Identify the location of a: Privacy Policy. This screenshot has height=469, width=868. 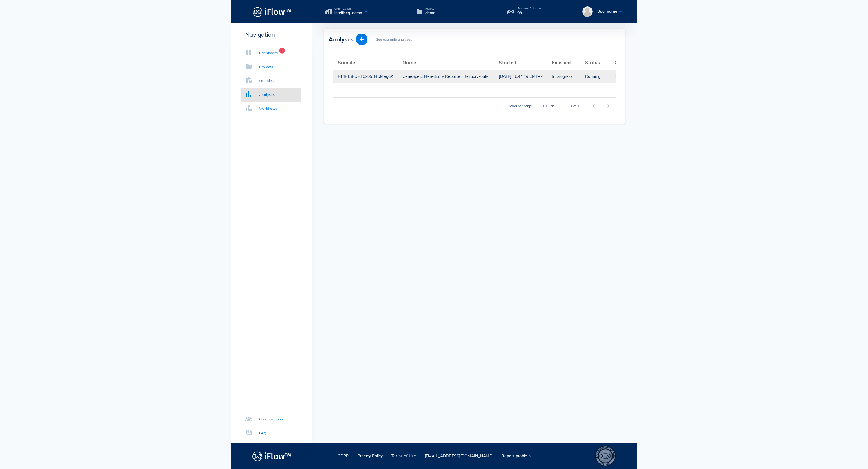
(370, 456).